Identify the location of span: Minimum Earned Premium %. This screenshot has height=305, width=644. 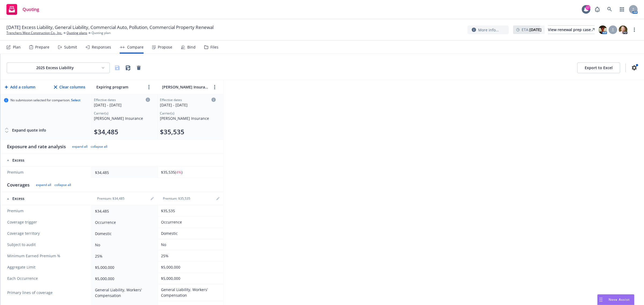
(47, 256).